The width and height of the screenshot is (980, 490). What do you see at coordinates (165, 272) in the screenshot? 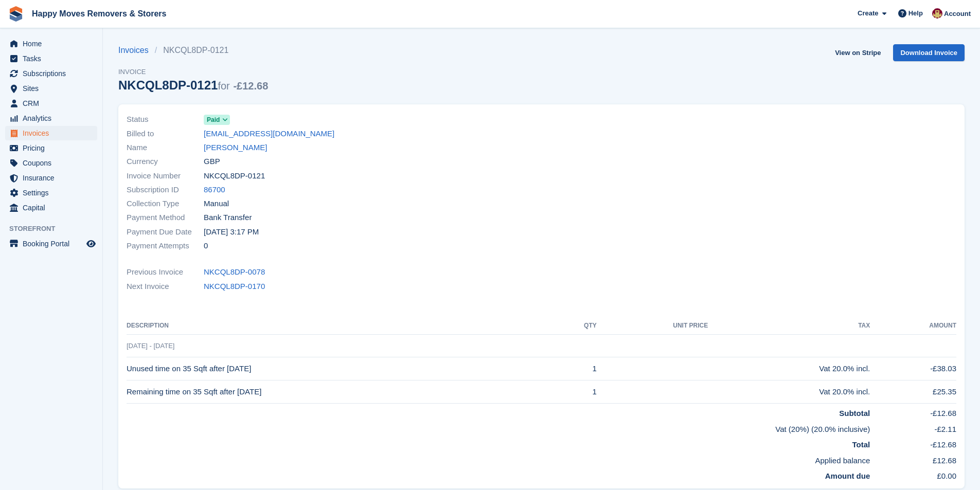
I see `span: Previous Invoice` at bounding box center [165, 272].